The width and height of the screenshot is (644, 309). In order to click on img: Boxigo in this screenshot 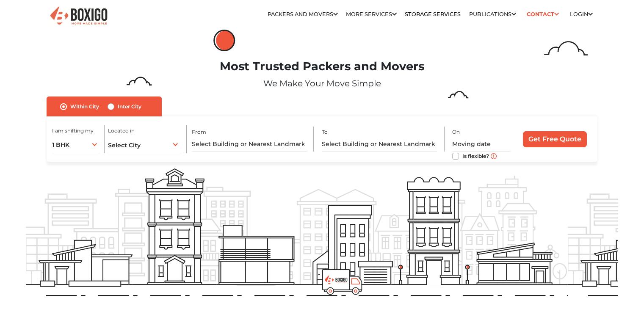, I will do `click(79, 16)`.